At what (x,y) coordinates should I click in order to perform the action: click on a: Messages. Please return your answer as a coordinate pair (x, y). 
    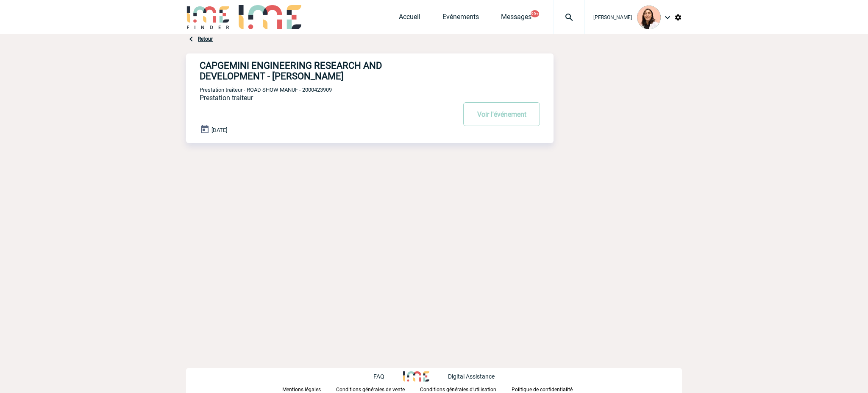
    Looking at the image, I should click on (516, 19).